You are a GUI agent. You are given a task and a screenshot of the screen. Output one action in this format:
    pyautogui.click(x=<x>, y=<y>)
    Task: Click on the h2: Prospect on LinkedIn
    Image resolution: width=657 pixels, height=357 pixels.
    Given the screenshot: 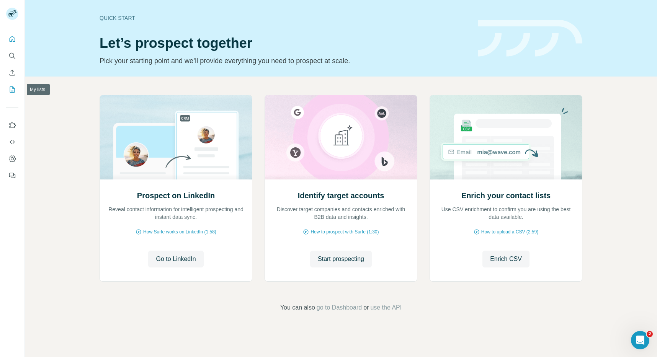 What is the action you would take?
    pyautogui.click(x=176, y=196)
    